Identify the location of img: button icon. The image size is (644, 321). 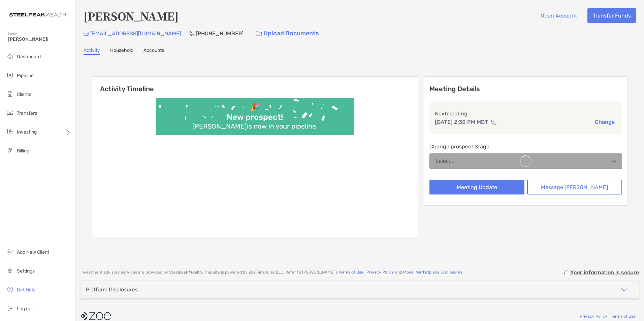
(259, 33).